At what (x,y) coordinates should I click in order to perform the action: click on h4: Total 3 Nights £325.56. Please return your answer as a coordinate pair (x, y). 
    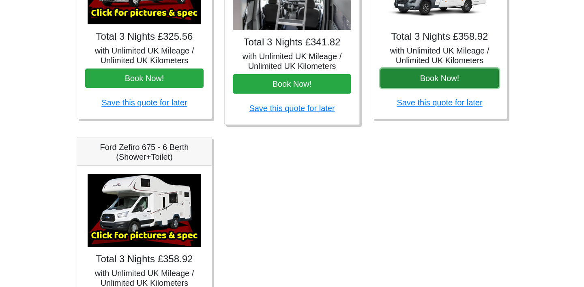
    Looking at the image, I should click on (144, 36).